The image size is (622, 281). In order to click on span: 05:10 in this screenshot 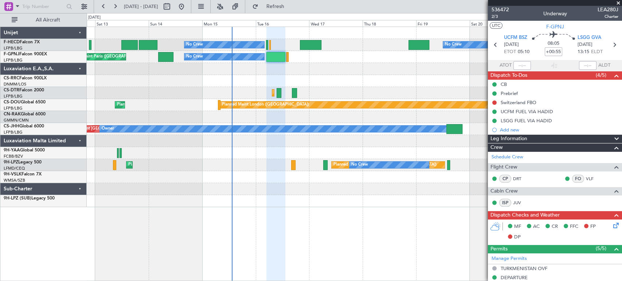, I will do `click(523, 52)`.